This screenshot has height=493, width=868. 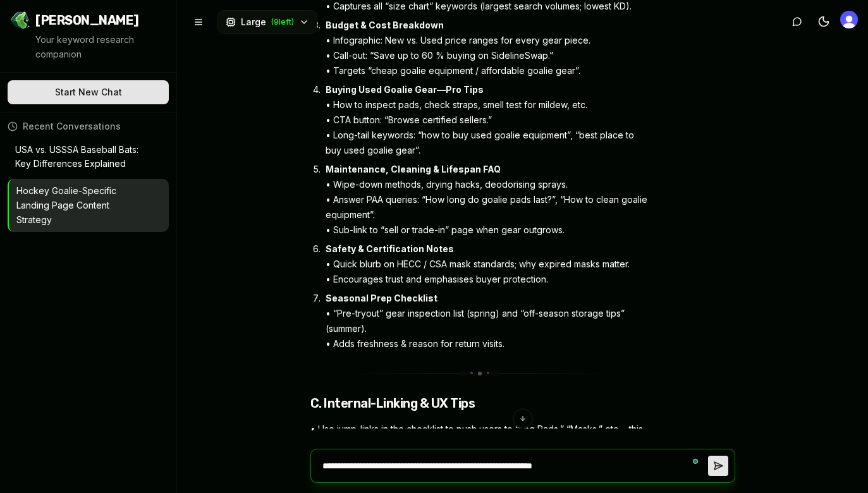 I want to click on p: • How to inspect pads, check straps, smell test for mildew, etc. • CTA button: “Browse certified ..., so click(x=488, y=120).